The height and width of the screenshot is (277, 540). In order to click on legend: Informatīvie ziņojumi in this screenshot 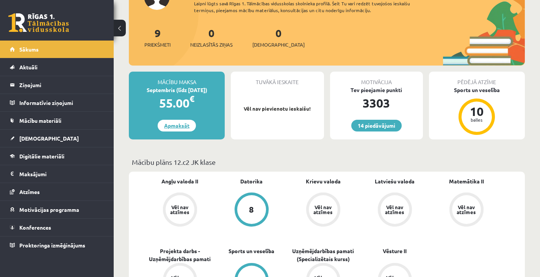, I will do `click(62, 103)`.